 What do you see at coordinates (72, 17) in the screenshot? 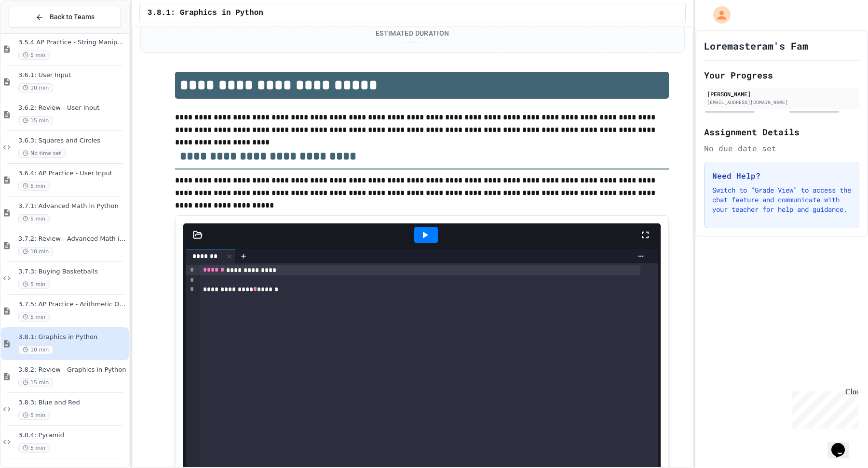
I see `span: Back to Teams` at bounding box center [72, 17].